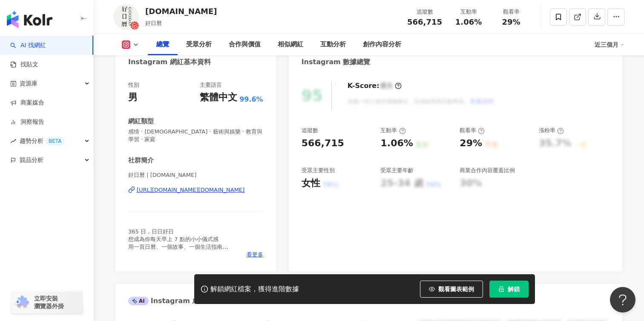  What do you see at coordinates (311, 183) in the screenshot?
I see `div: 女性` at bounding box center [311, 183].